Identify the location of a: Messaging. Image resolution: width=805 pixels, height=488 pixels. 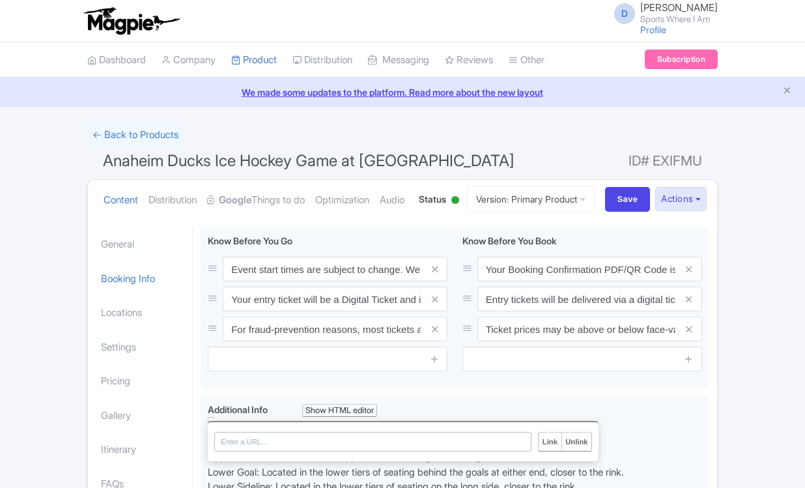
(398, 60).